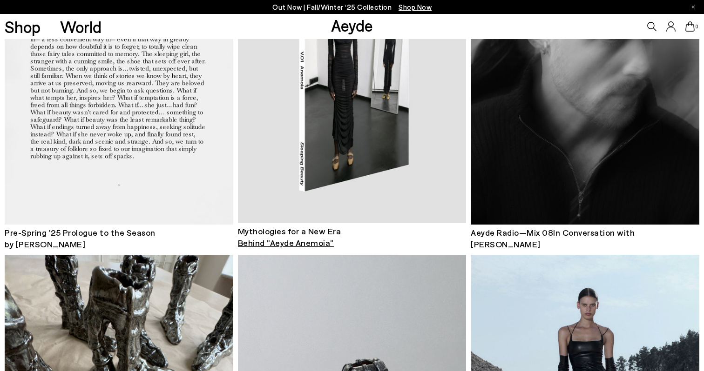 This screenshot has height=371, width=704. Describe the element at coordinates (289, 237) in the screenshot. I see `span: Mythologies for a New Era Behind "Aeyde Anemoia"` at that location.